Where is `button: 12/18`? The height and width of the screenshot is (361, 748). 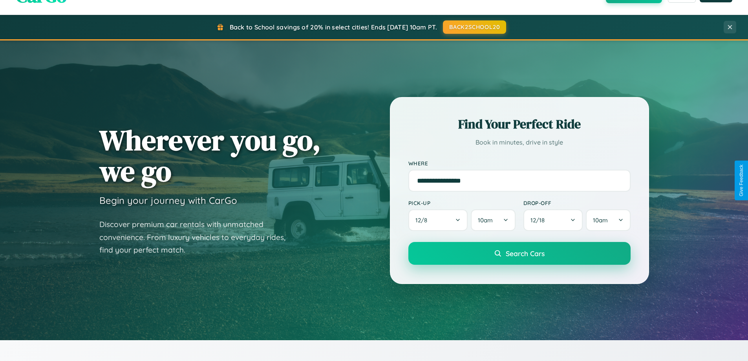
button: 12/18 is located at coordinates (553, 220).